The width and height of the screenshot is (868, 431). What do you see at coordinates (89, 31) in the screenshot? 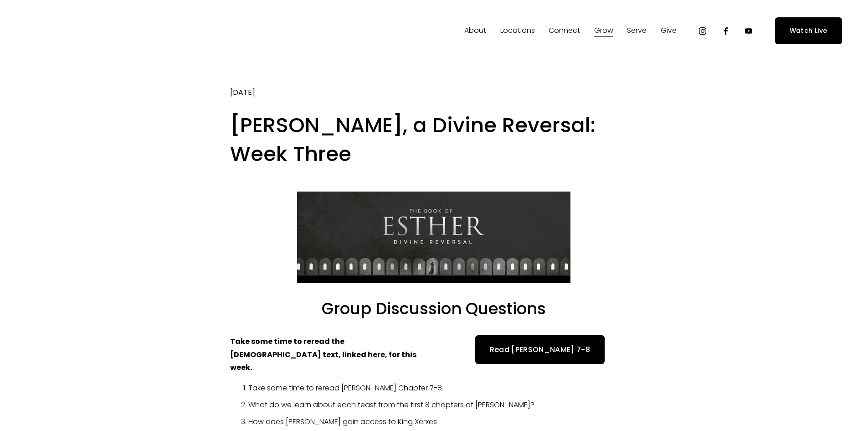
I see `img: Fellowship Memphis` at bounding box center [89, 31].